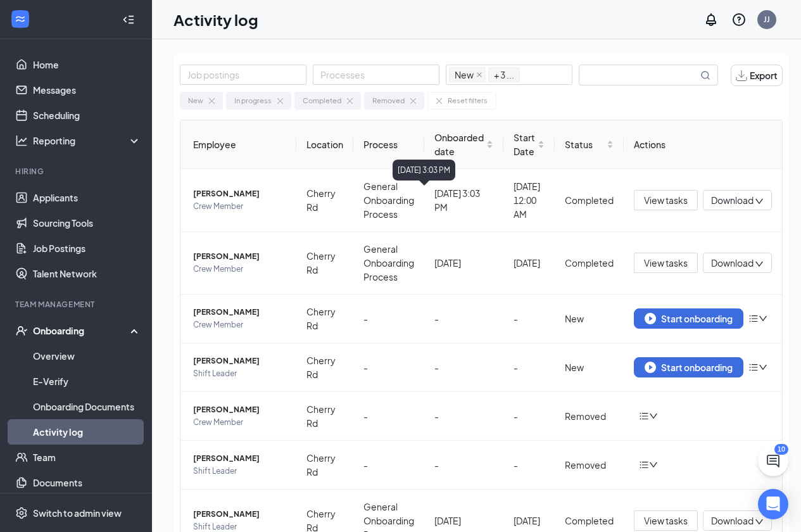 The image size is (801, 532). I want to click on div: Onboarding, so click(82, 330).